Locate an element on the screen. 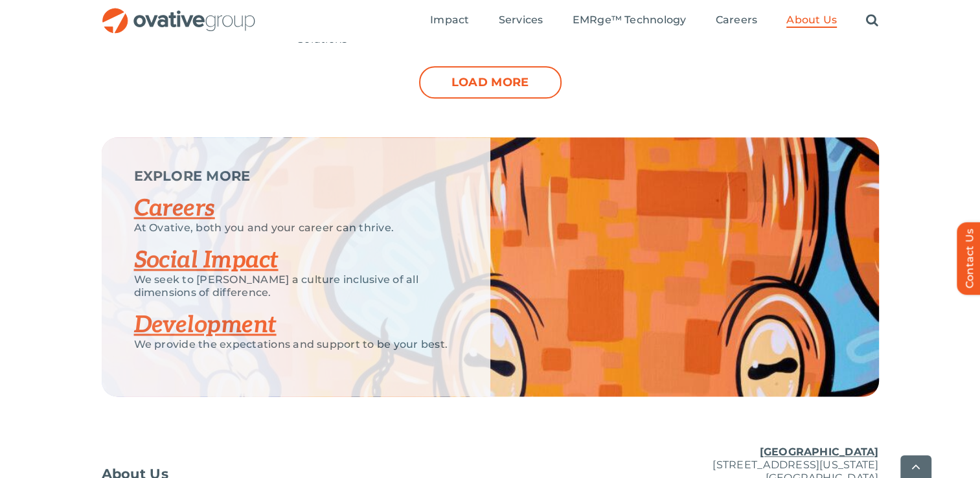  a: Services is located at coordinates (521, 21).